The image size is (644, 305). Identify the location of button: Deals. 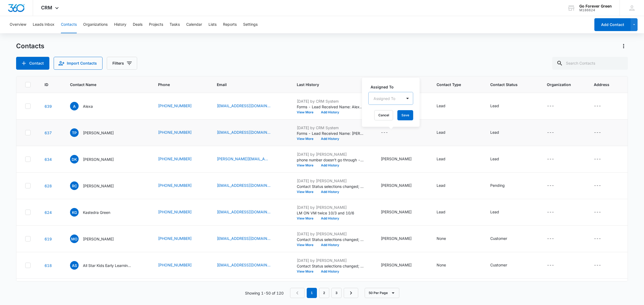
(137, 24).